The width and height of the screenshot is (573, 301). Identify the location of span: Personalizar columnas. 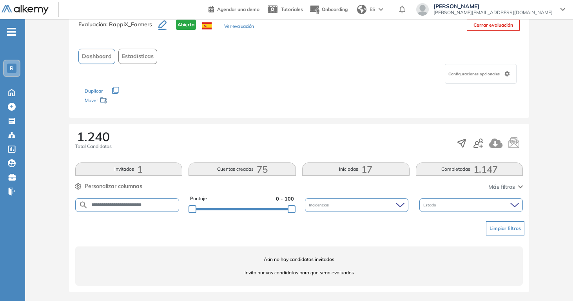
(113, 186).